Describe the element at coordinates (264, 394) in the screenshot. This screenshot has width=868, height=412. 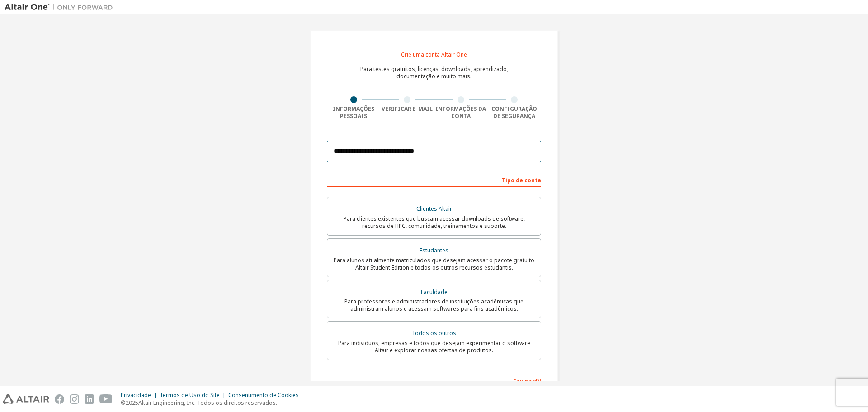
I see `font: Consentimento de Cookies` at that location.